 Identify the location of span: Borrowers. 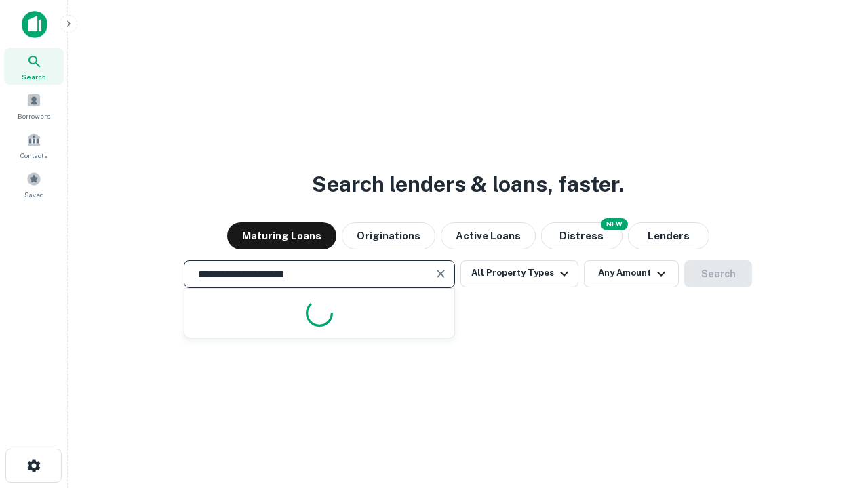
(34, 116).